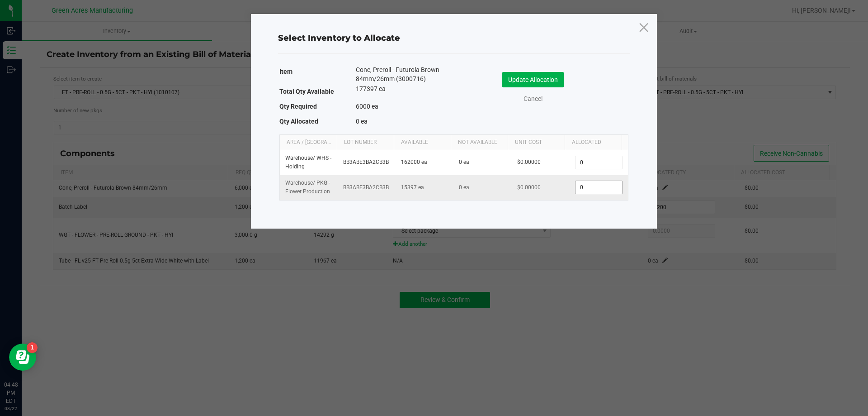  I want to click on span: 1, so click(6, 5).